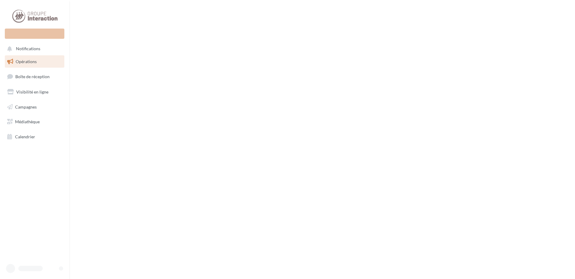 This screenshot has height=279, width=575. Describe the element at coordinates (32, 76) in the screenshot. I see `span: Boîte de réception` at that location.